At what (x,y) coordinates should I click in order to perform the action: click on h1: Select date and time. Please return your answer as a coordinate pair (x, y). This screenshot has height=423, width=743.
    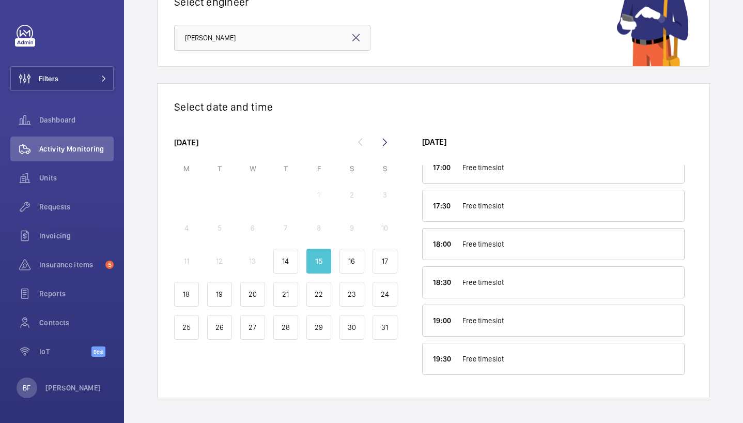
    Looking at the image, I should click on (433, 106).